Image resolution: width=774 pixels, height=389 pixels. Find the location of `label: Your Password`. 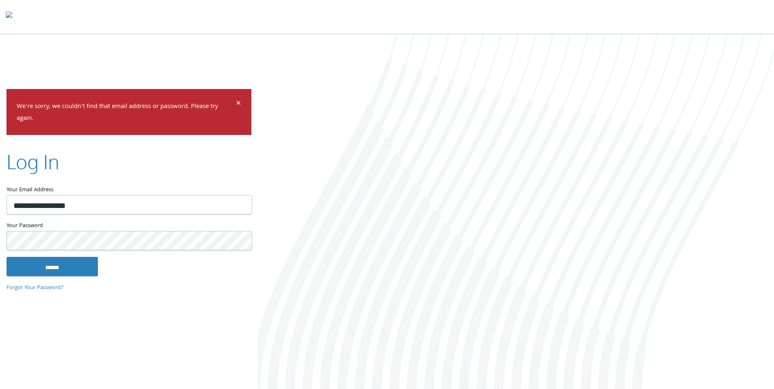

label: Your Password is located at coordinates (129, 226).